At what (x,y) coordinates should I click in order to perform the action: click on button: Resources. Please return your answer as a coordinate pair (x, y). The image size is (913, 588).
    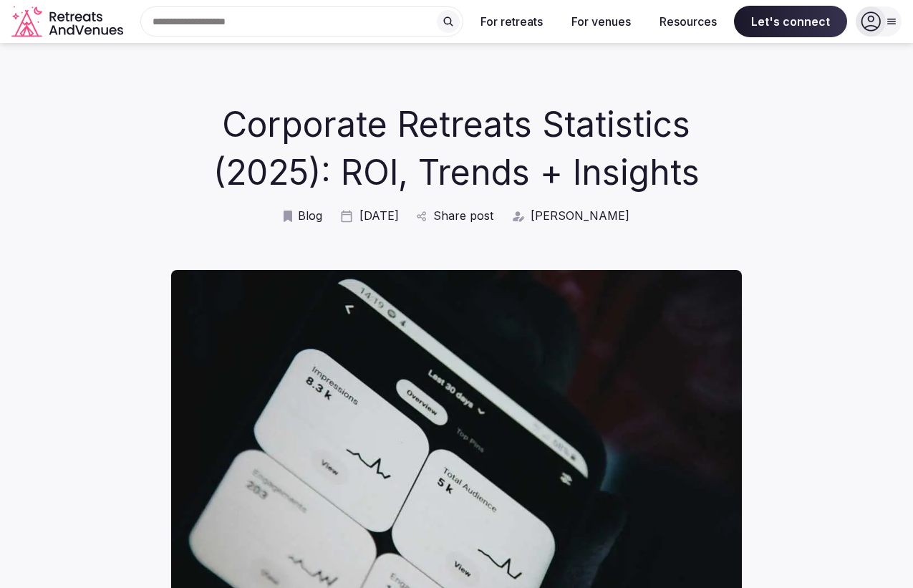
    Looking at the image, I should click on (687, 22).